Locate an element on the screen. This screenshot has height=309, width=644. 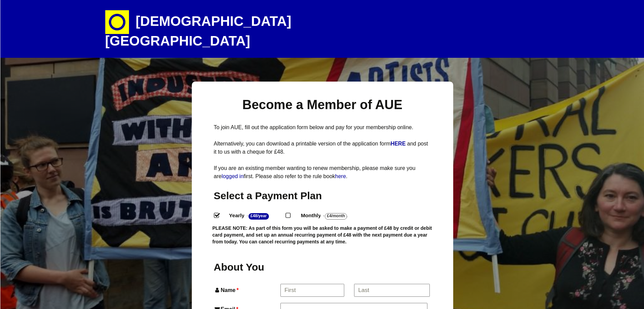
label: Name is located at coordinates (246, 290).